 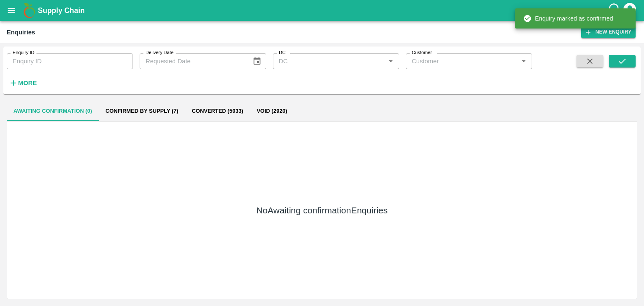 What do you see at coordinates (61, 10) in the screenshot?
I see `b: Supply Chain` at bounding box center [61, 10].